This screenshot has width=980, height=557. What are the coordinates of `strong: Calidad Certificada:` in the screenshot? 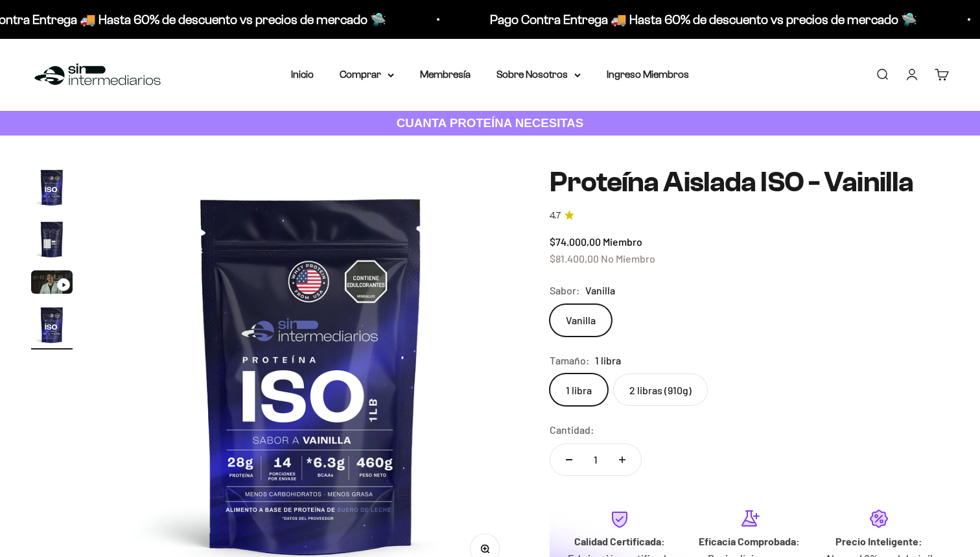 It's located at (620, 540).